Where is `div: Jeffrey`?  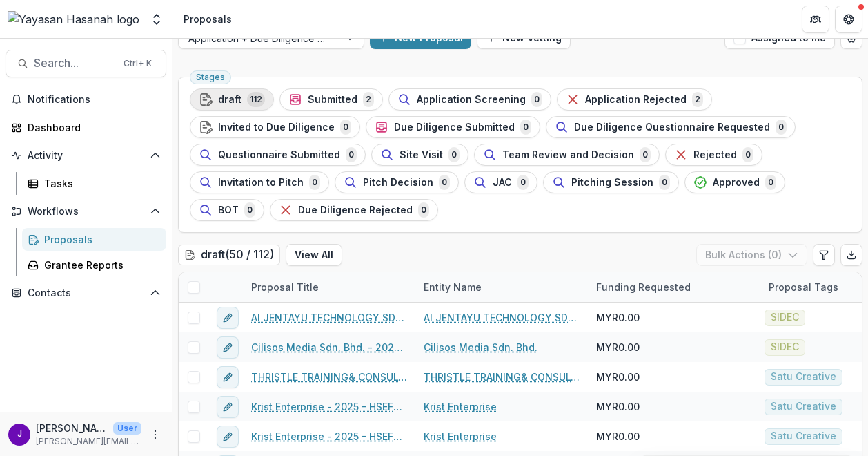
div: Jeffrey is located at coordinates (20, 434).